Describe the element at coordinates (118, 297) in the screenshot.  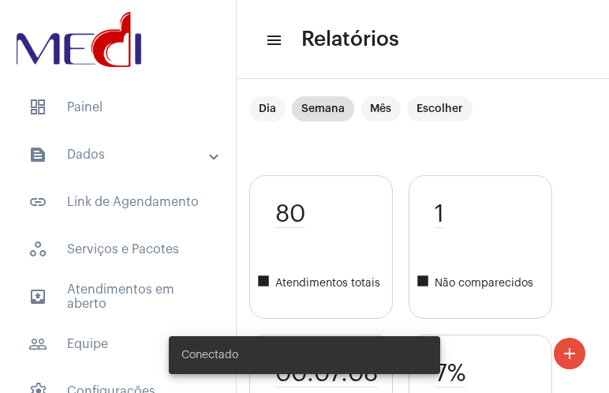
I see `span: Atendimentos em aberto` at that location.